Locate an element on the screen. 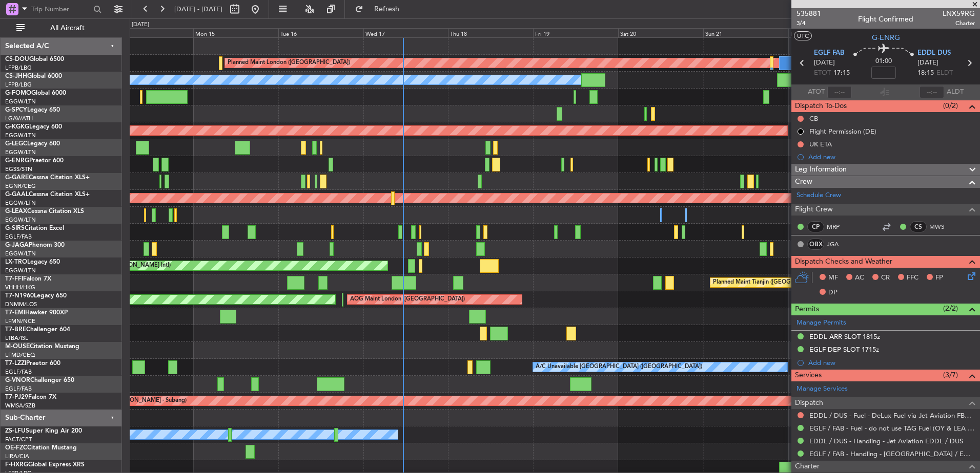 The image size is (980, 473). span: Refresh is located at coordinates (387, 9).